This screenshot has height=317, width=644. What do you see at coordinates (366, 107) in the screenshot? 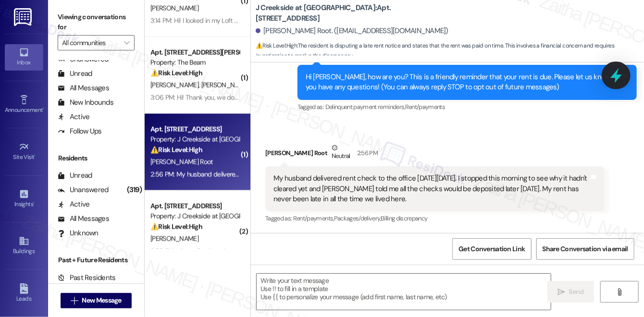
I see `span: Delinquent payment reminders ,` at bounding box center [366, 107].